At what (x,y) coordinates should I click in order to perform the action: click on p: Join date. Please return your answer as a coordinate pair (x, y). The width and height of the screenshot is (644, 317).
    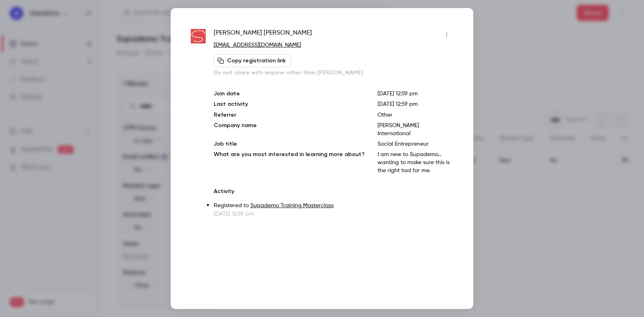
    Looking at the image, I should click on (289, 94).